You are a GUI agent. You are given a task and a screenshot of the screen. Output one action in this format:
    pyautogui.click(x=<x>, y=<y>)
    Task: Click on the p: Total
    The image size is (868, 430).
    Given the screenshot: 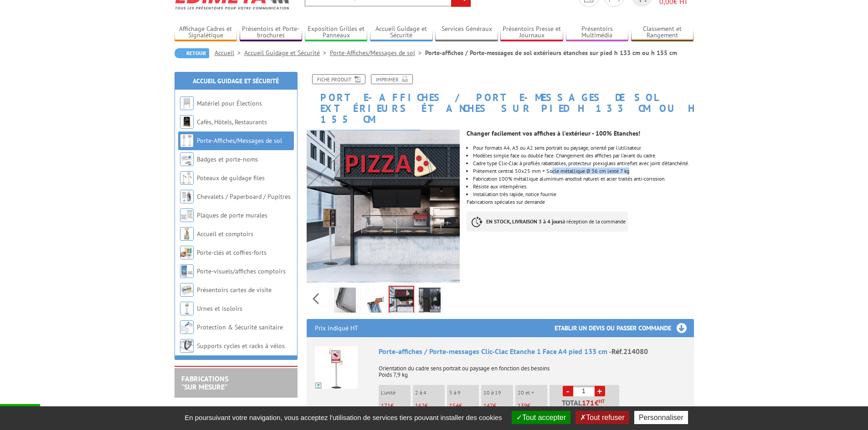 What is the action you would take?
    pyautogui.click(x=585, y=407)
    